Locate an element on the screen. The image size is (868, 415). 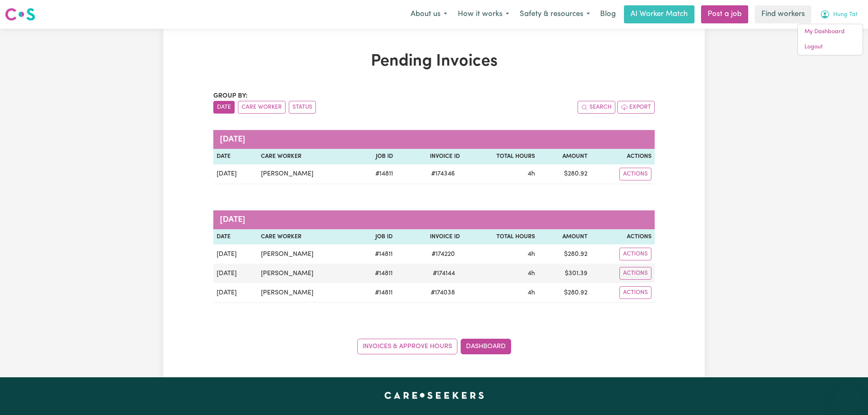
button: Safety & resources is located at coordinates (555, 14).